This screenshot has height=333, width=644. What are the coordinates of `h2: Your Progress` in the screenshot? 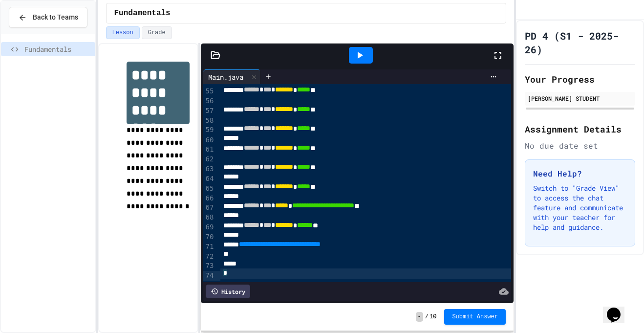 It's located at (580, 80).